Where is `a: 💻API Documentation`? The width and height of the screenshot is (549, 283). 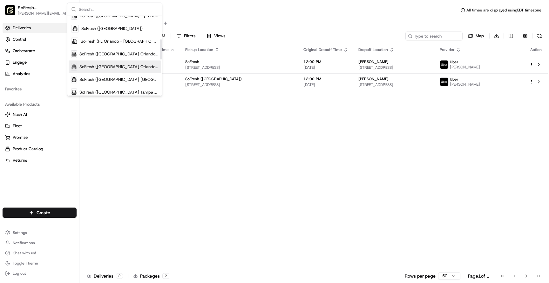
a: 💻API Documentation is located at coordinates (78, 145).